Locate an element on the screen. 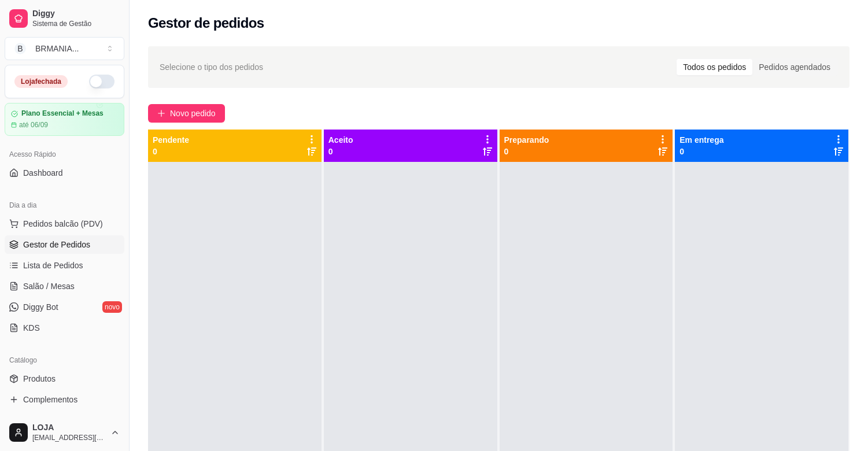  article: até 06/09 is located at coordinates (34, 125).